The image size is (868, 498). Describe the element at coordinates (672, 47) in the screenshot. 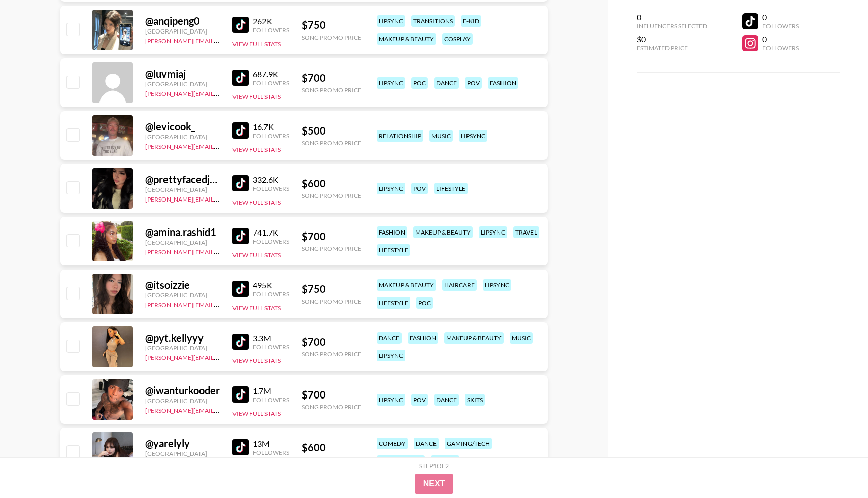

I see `div: Estimated Price` at that location.